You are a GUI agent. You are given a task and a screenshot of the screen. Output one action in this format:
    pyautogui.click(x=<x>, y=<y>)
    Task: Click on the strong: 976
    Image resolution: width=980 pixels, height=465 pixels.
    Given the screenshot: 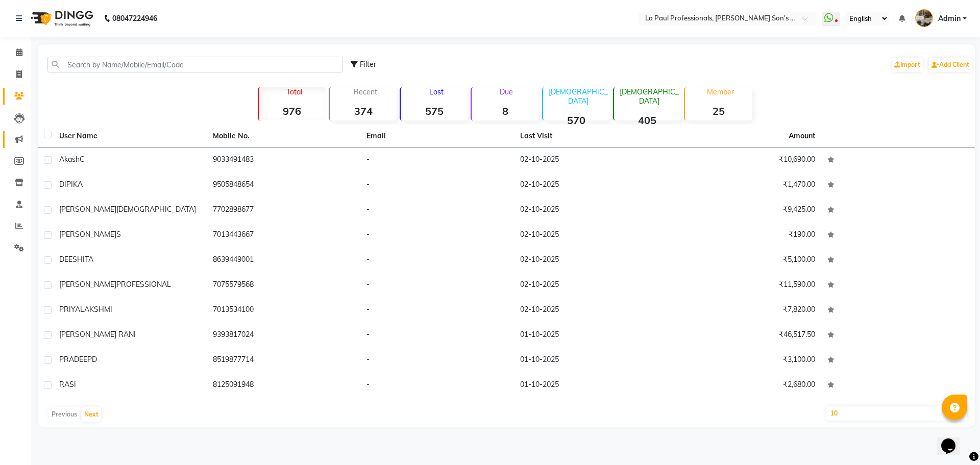 What is the action you would take?
    pyautogui.click(x=292, y=110)
    